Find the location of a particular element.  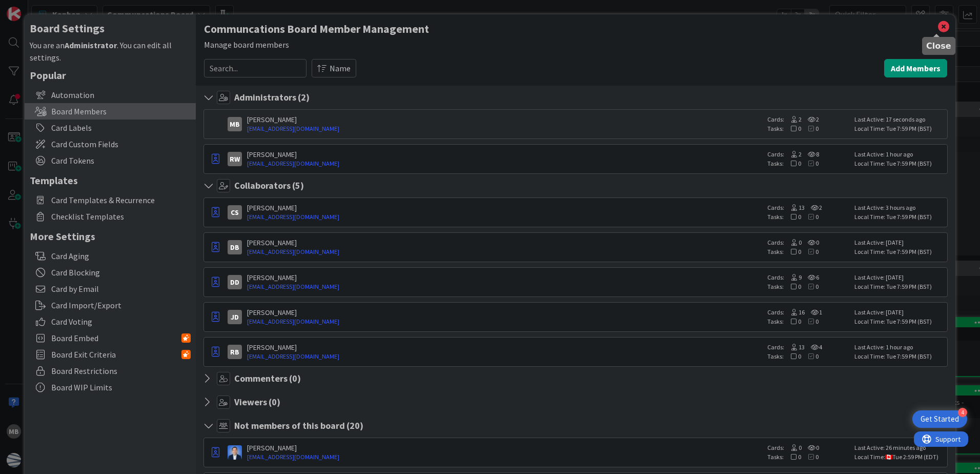

div: Card Blocking is located at coordinates (110, 272).